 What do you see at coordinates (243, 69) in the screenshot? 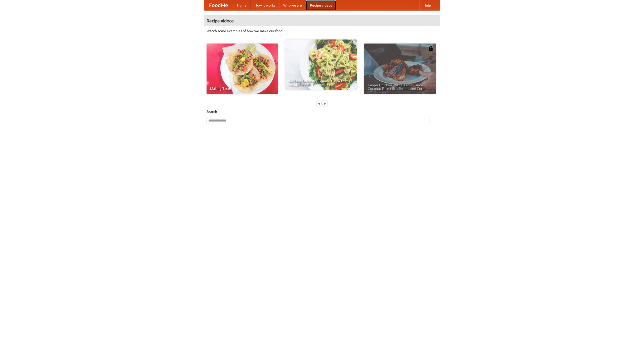
I see `a: Making Tacos` at bounding box center [243, 69].